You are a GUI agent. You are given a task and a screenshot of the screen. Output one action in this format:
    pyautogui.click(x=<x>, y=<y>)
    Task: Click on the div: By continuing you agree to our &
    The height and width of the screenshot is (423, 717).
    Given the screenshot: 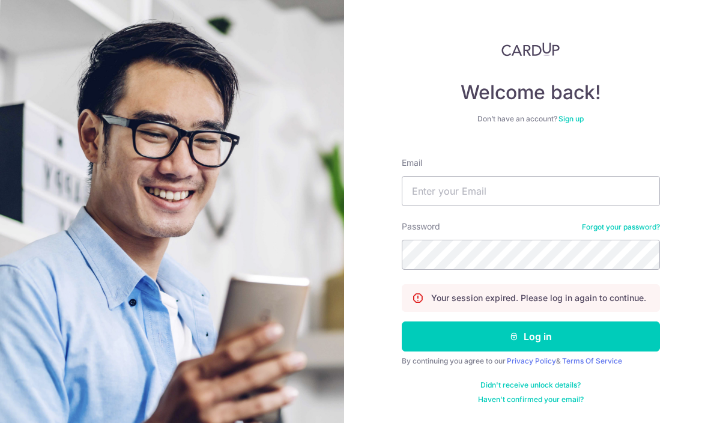 What is the action you would take?
    pyautogui.click(x=531, y=361)
    